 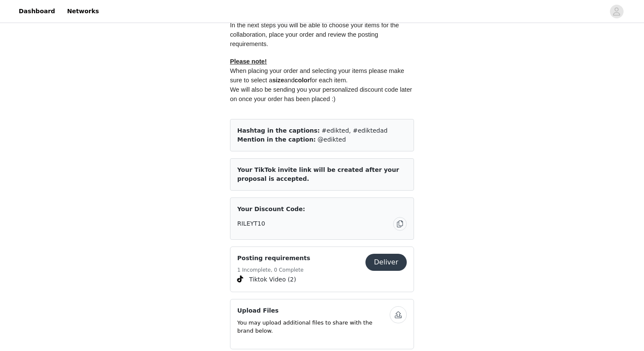 What do you see at coordinates (274, 258) in the screenshot?
I see `h4: Posting requirements` at bounding box center [274, 258].